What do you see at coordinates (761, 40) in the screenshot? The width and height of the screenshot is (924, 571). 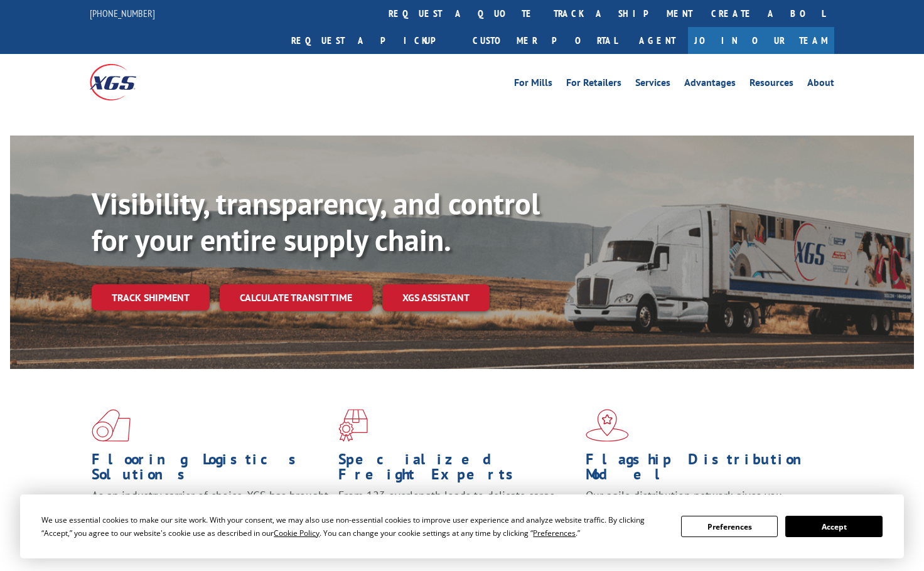 I see `a: Join Our Team` at bounding box center [761, 40].